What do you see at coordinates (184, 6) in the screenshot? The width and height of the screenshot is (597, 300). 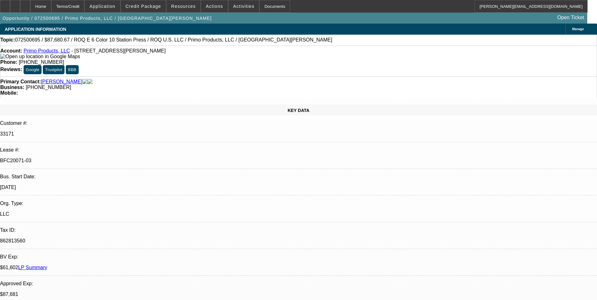 I see `span: Resources` at bounding box center [184, 6].